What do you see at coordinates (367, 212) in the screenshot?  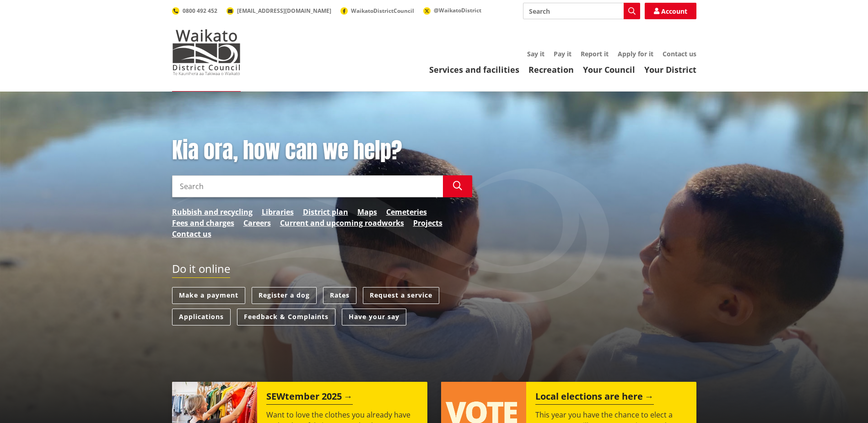 I see `a: Maps` at bounding box center [367, 212].